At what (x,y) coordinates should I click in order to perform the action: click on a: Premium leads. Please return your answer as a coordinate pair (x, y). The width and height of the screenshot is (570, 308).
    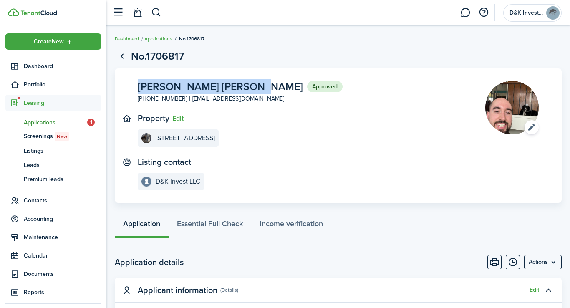
    Looking at the image, I should click on (53, 179).